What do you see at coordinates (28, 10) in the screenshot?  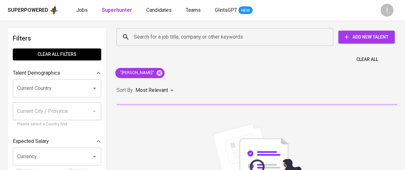 I see `div: Superpowered` at bounding box center [28, 10].